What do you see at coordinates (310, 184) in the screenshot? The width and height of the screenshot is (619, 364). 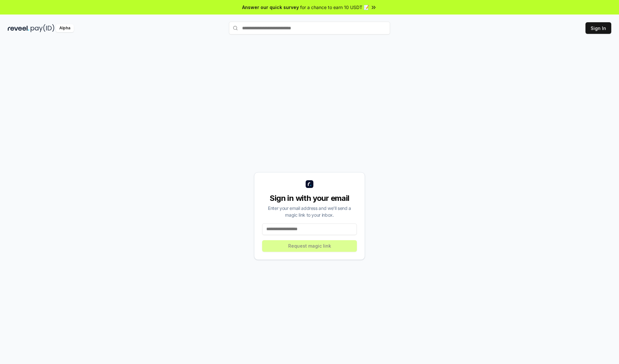 I see `img: logo_small` at bounding box center [310, 184].